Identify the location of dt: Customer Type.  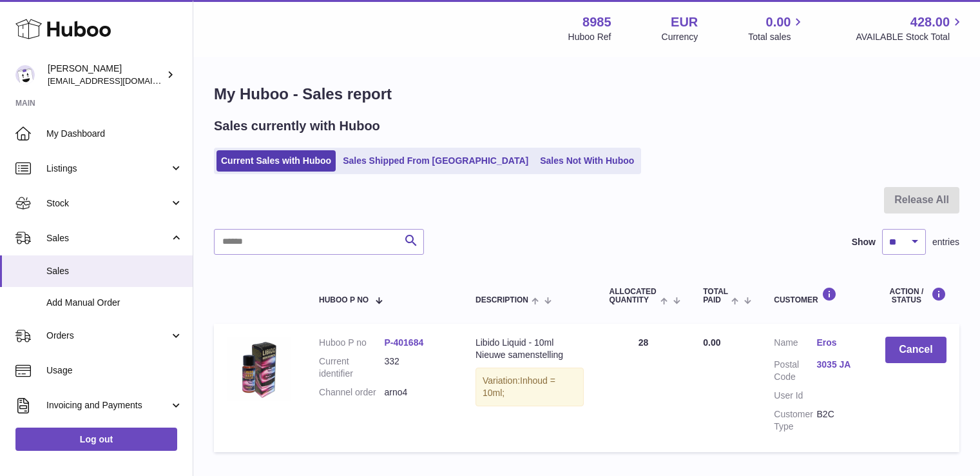
(795, 420).